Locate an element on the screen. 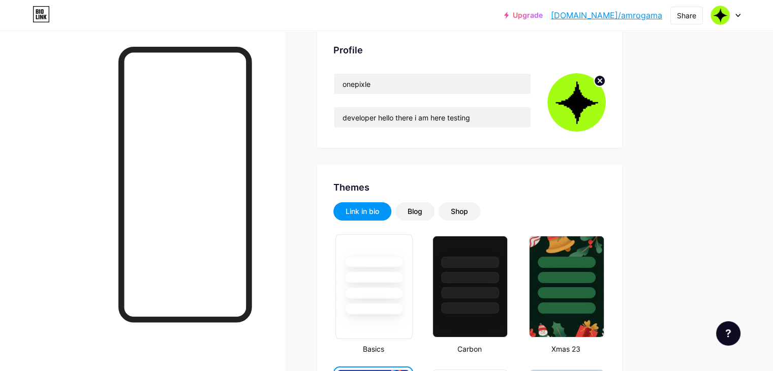 This screenshot has width=773, height=371. div: Xmas 23 is located at coordinates (566, 349).